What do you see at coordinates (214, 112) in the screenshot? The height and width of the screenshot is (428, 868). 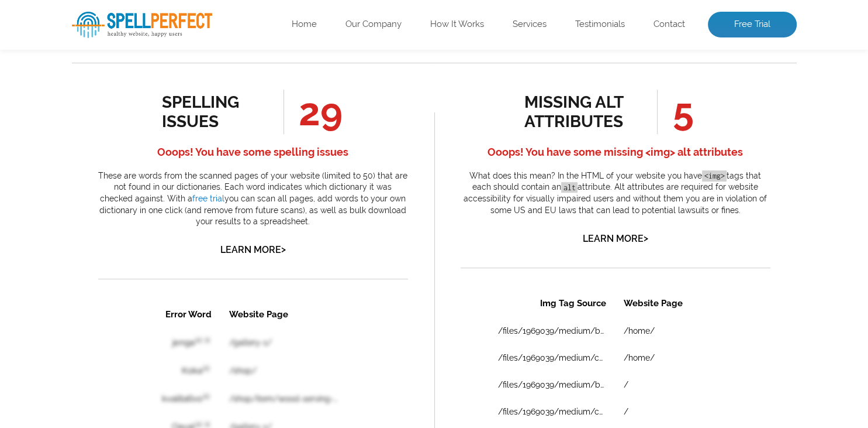 I see `div: spelling issues` at bounding box center [214, 112].